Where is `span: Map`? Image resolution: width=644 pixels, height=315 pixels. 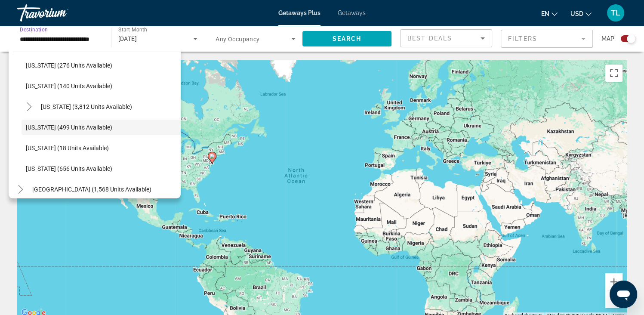
span: Map is located at coordinates (608, 38).